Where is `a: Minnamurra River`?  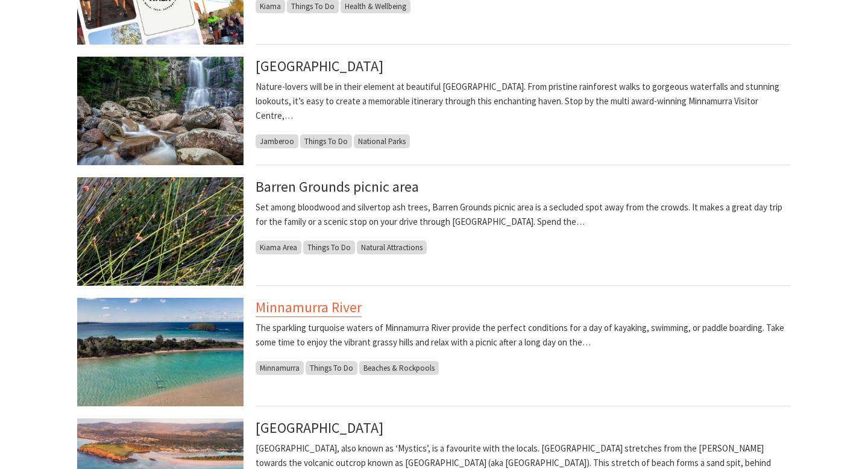 a: Minnamurra River is located at coordinates (308, 308).